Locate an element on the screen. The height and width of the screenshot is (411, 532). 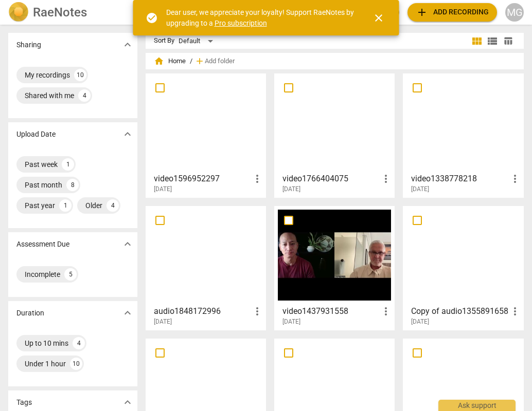
div: Past week is located at coordinates (41, 164).